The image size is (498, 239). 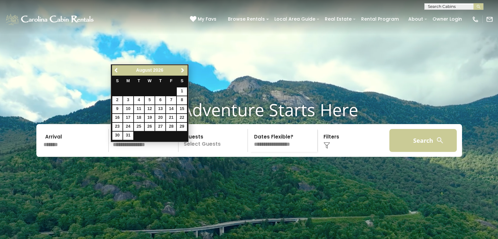 What do you see at coordinates (171, 109) in the screenshot?
I see `a: 14` at bounding box center [171, 109].